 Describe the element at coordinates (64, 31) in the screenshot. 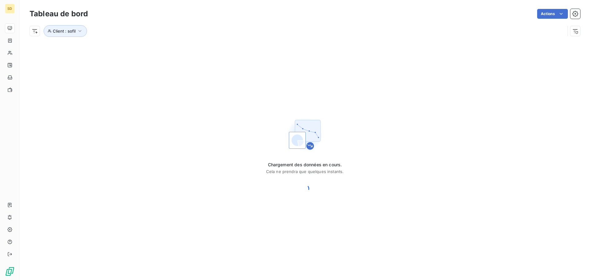

I see `span: Client : sofil` at that location.